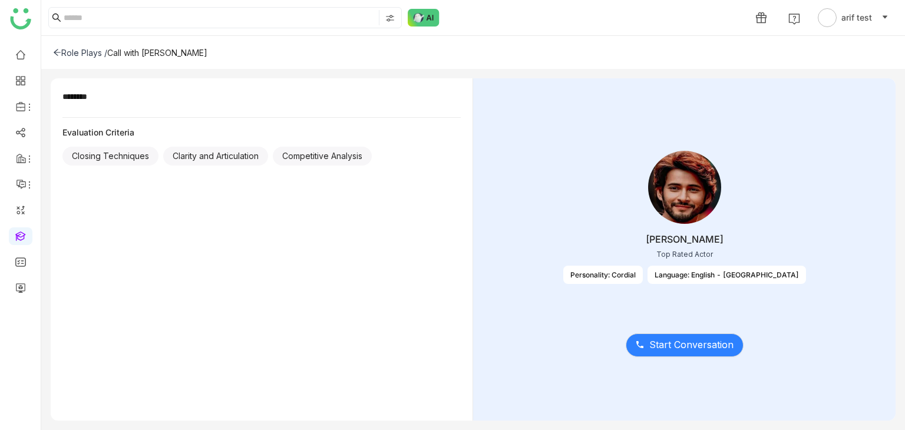 The height and width of the screenshot is (430, 905). I want to click on img: search-type.svg, so click(390, 18).